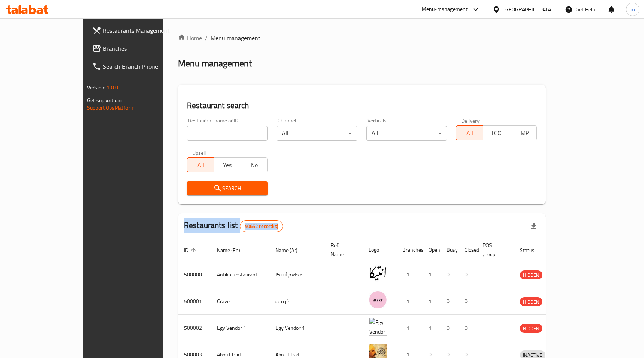  What do you see at coordinates (227, 165) in the screenshot?
I see `button: Yes` at bounding box center [227, 165].